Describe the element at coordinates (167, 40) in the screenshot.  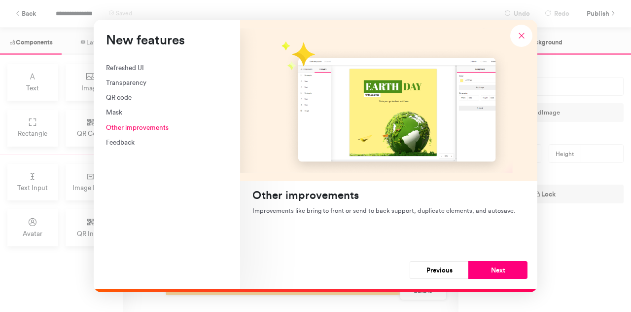
I see `h3: New features` at that location.